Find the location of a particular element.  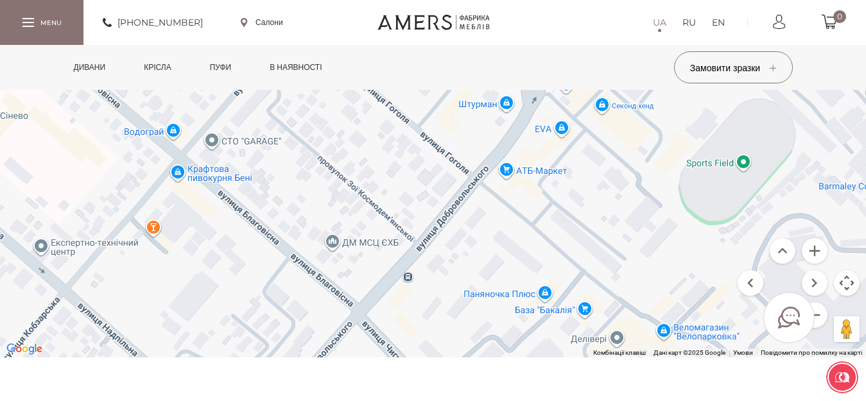

a: UA is located at coordinates (659, 22).